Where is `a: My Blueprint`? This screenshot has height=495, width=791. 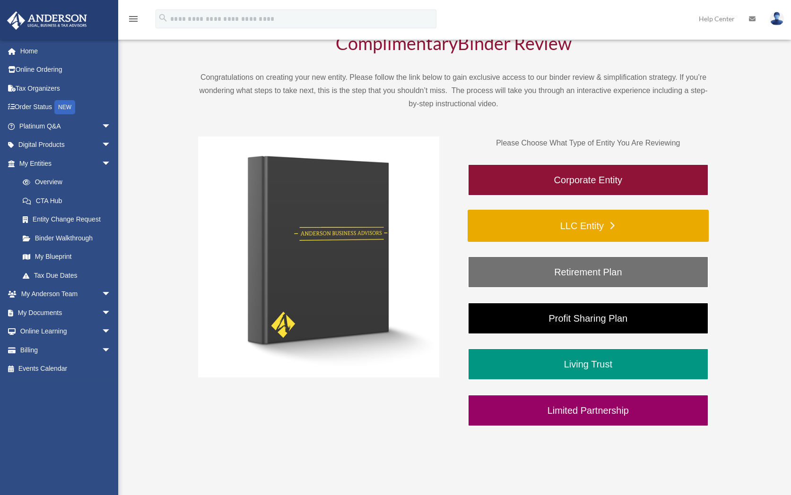
a: My Blueprint is located at coordinates (69, 257).